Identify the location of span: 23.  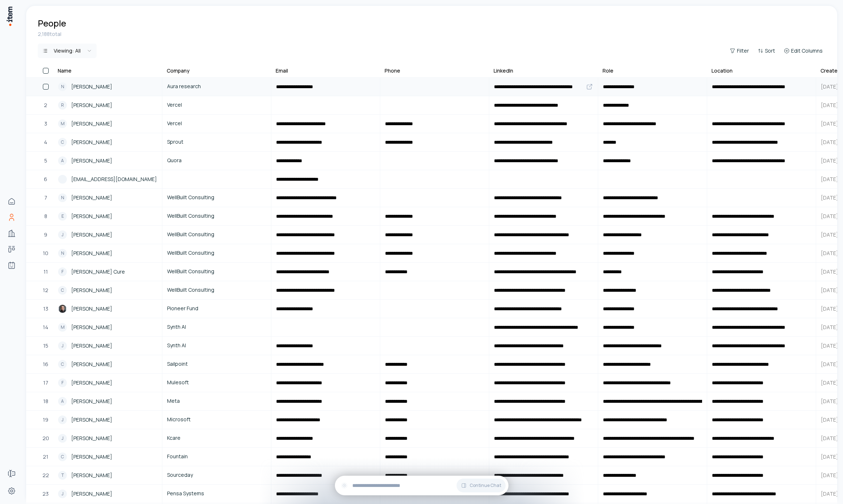
(45, 494).